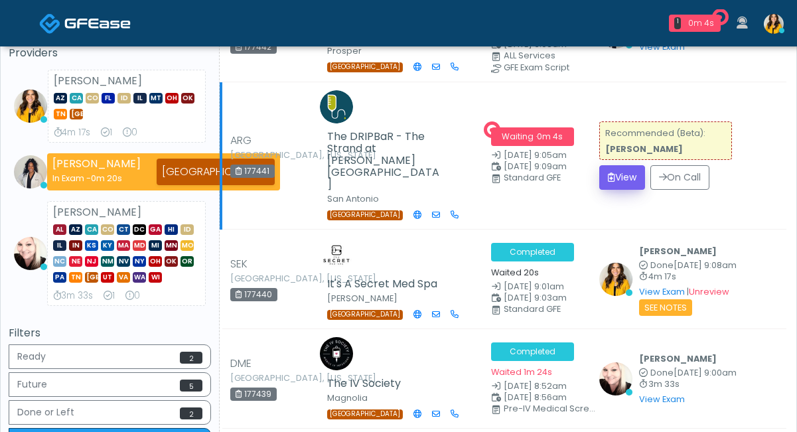 Image resolution: width=797 pixels, height=432 pixels. What do you see at coordinates (661, 399) in the screenshot?
I see `a: View Exam` at bounding box center [661, 399].